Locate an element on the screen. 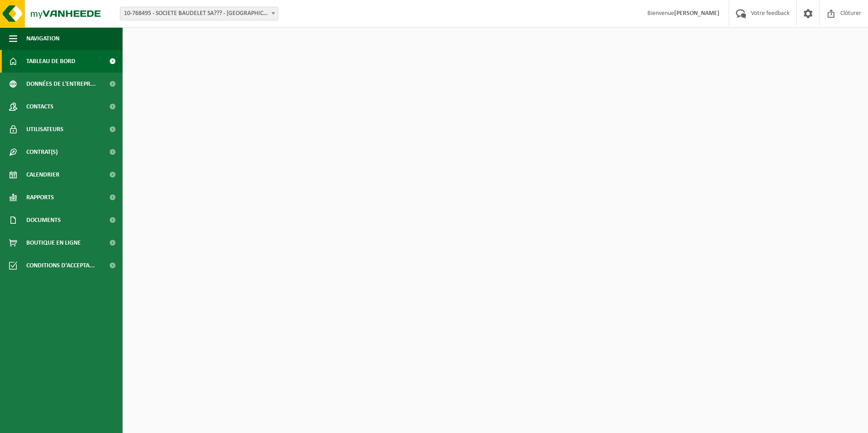  span: Contacts is located at coordinates (40, 106).